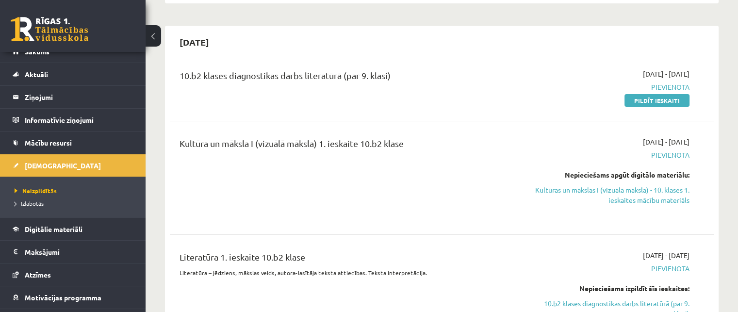  What do you see at coordinates (609, 195) in the screenshot?
I see `a: Kultūras un mākslas I (vizuālā māksla) - 10. klases 1. ieskaites mācību materiāls` at bounding box center [609, 195].